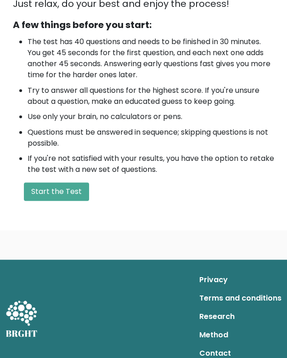 Image resolution: width=287 pixels, height=358 pixels. Describe the element at coordinates (240, 316) in the screenshot. I see `a: Research` at that location.